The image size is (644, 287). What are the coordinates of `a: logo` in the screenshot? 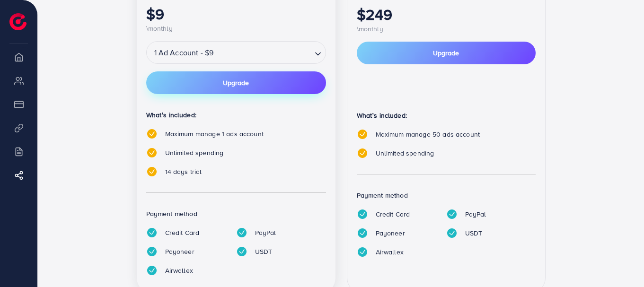 It's located at (18, 22).